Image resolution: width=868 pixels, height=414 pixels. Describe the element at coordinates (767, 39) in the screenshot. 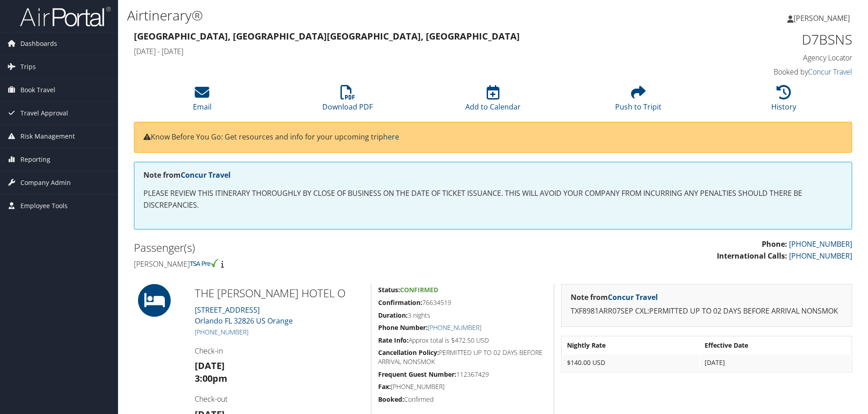

I see `h1: D7BSNS` at that location.